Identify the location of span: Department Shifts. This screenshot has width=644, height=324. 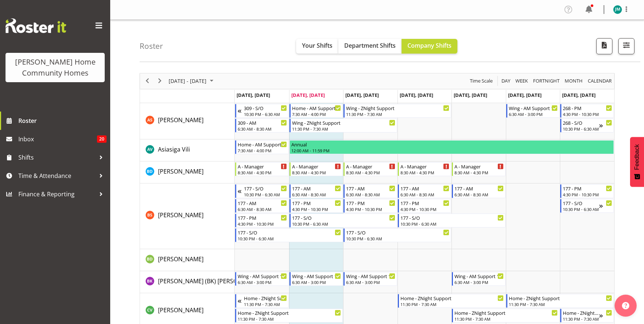
(370, 45).